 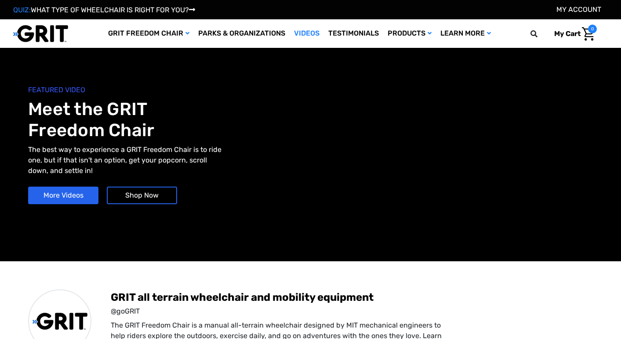 What do you see at coordinates (579, 9) in the screenshot?
I see `a: Account` at bounding box center [579, 9].